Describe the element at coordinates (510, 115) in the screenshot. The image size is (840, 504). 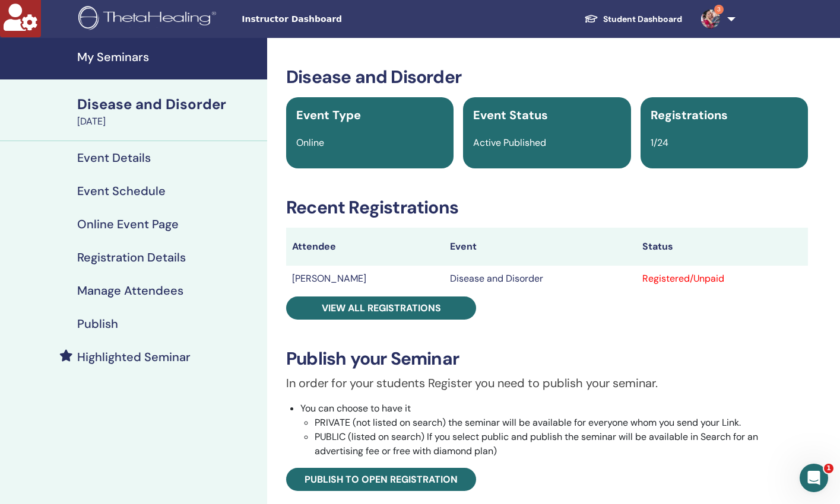
I see `span: Event Status` at that location.